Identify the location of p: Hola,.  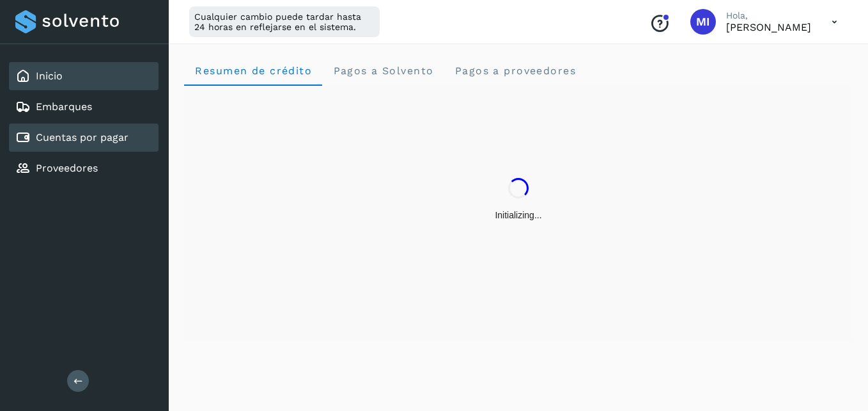
(768, 16).